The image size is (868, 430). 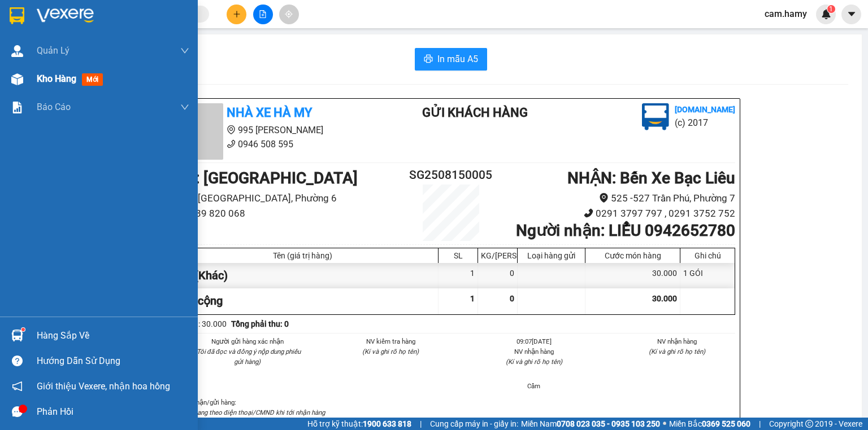 What do you see at coordinates (303, 256) in the screenshot?
I see `div: Tên (giá trị hàng)` at bounding box center [303, 256].